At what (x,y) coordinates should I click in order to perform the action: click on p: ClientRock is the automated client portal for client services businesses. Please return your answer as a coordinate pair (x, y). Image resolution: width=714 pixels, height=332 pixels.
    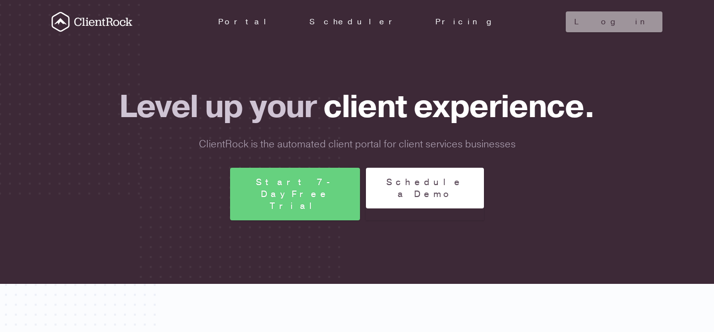
    Looking at the image, I should click on (357, 144).